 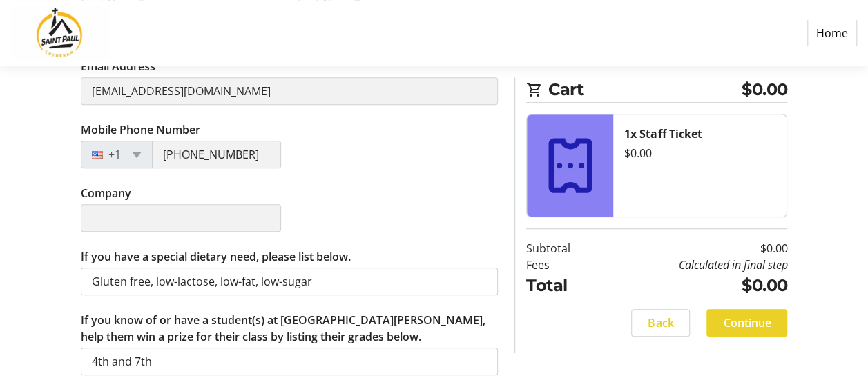 What do you see at coordinates (660, 323) in the screenshot?
I see `span: Back` at bounding box center [660, 323].